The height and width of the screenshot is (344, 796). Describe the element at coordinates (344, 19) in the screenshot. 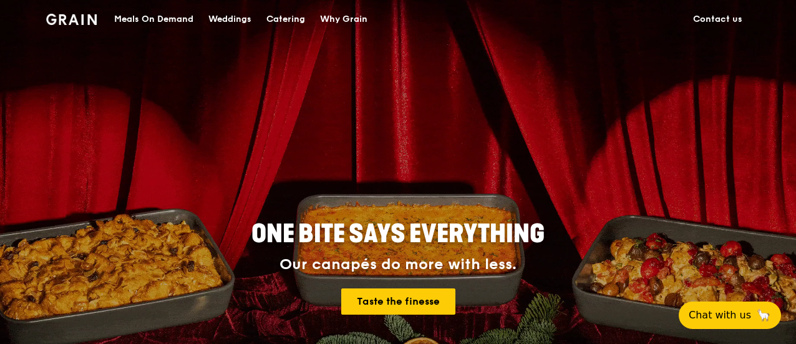

I see `div: Why Grain` at that location.